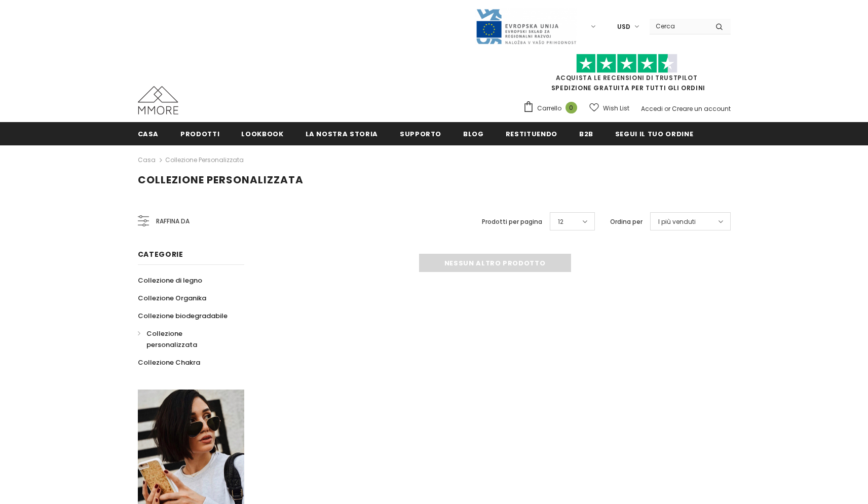 The height and width of the screenshot is (504, 868). What do you see at coordinates (262, 133) in the screenshot?
I see `a: Lookbook` at bounding box center [262, 133].